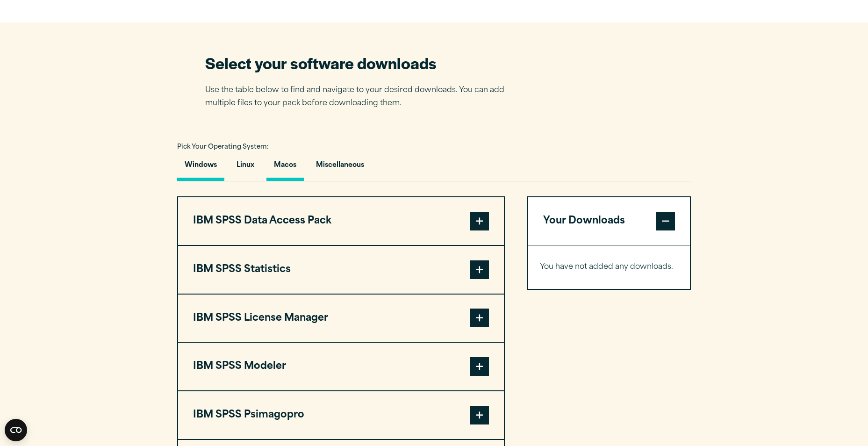 Image resolution: width=868 pixels, height=446 pixels. I want to click on button: IBM SPSS License Manager, so click(341, 318).